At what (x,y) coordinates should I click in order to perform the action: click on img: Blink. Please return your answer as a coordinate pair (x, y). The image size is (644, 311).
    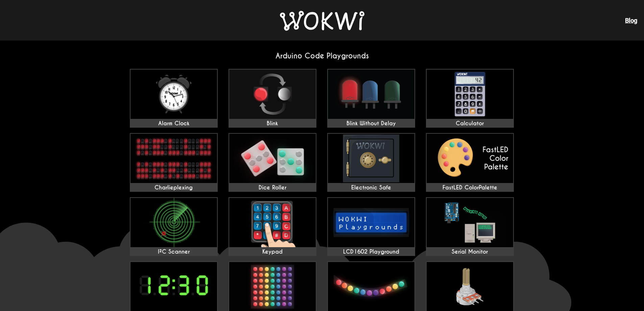
    Looking at the image, I should click on (272, 94).